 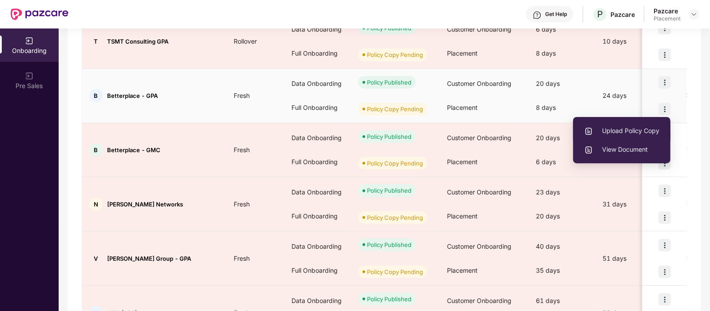 What do you see at coordinates (556, 14) in the screenshot?
I see `div: Get Help` at bounding box center [556, 14].